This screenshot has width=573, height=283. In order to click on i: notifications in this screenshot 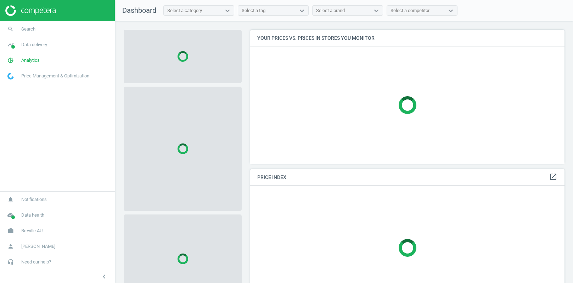, I will do `click(11, 199)`.